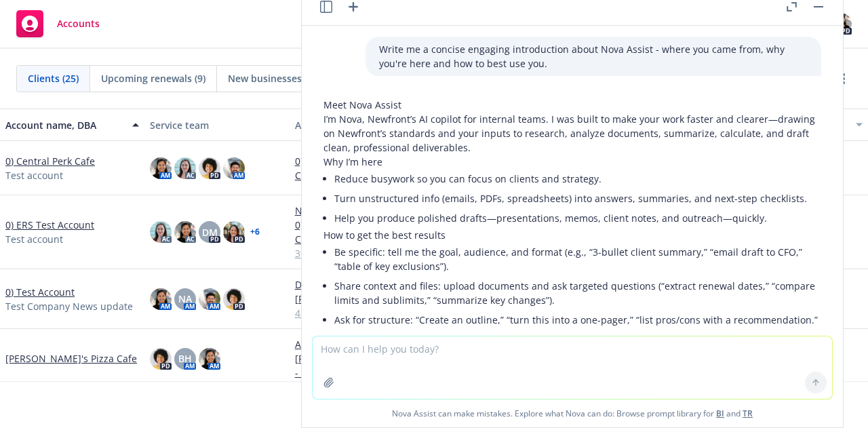 The image size is (868, 428). I want to click on span: NA, so click(185, 298).